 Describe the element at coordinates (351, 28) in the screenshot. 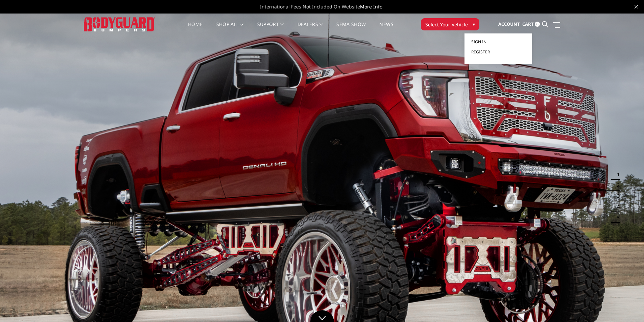

I see `a: SEMA Show` at that location.